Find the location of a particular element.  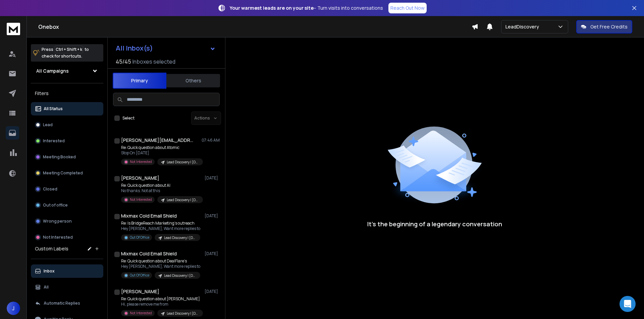

button: Primary is located at coordinates (139, 81).